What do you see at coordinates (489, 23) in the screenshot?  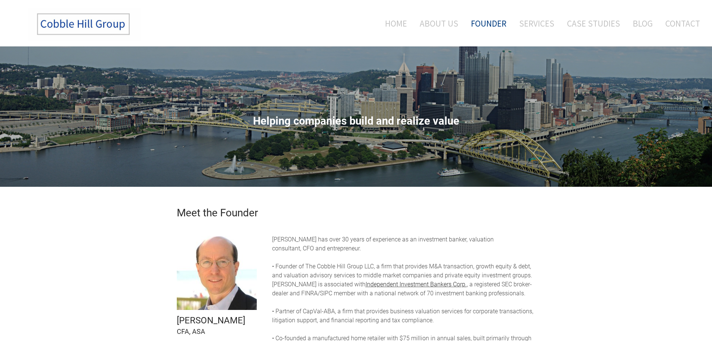 I see `a: Founder` at bounding box center [489, 23].